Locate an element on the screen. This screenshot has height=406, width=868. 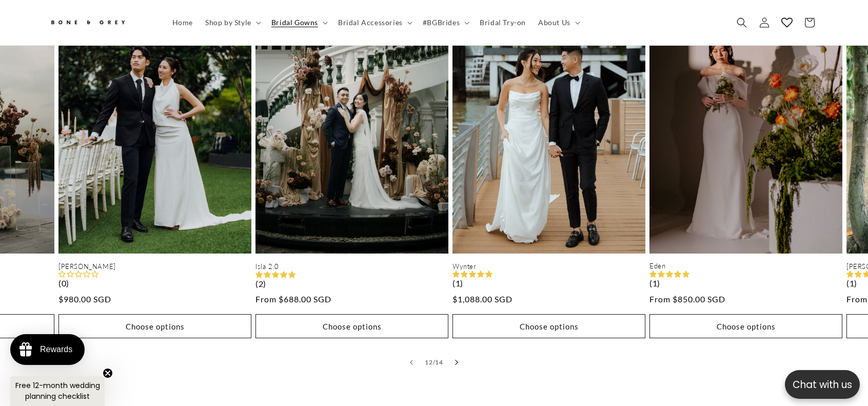
a: Wynter is located at coordinates (549, 266).